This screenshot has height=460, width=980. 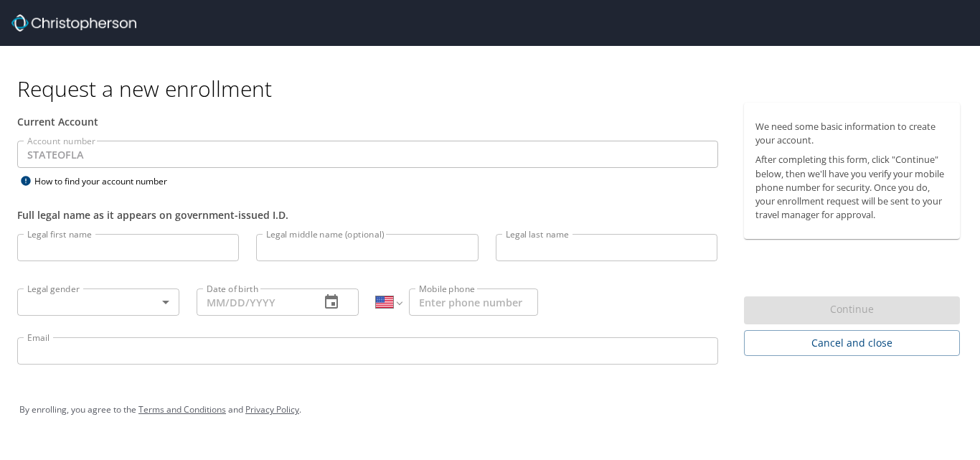 I want to click on div: By enrolling, you agree to the and ., so click(x=490, y=410).